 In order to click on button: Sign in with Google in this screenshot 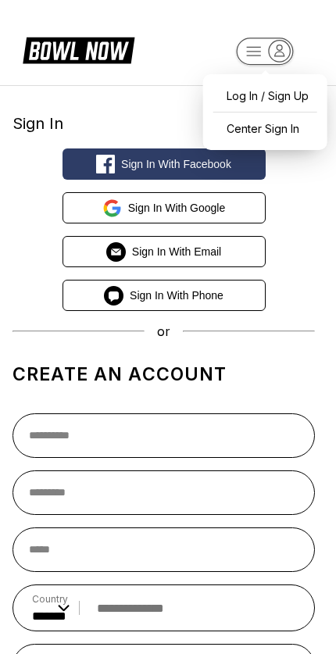, I will do `click(164, 208)`.